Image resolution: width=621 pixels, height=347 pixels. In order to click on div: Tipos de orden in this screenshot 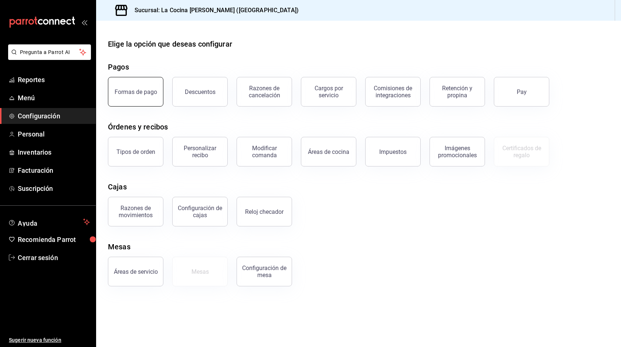, I will do `click(136, 152)`.